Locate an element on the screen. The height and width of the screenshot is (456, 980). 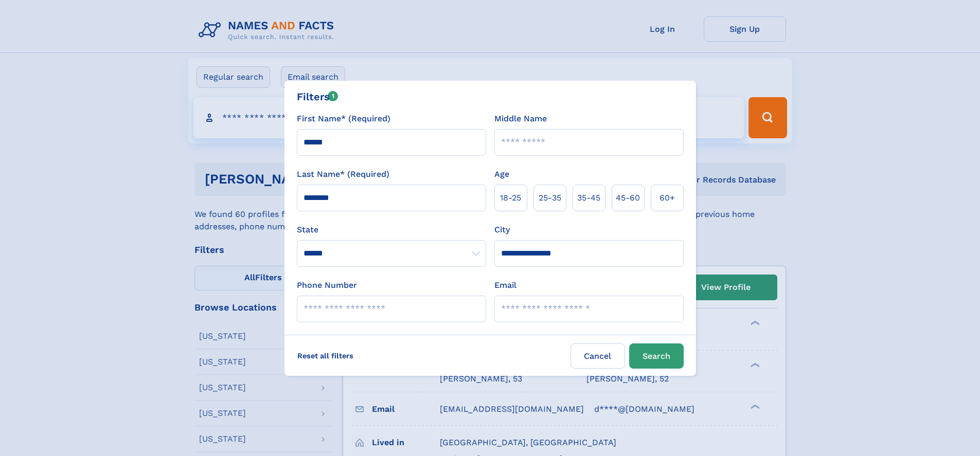
span: 18‑25 is located at coordinates (511, 198).